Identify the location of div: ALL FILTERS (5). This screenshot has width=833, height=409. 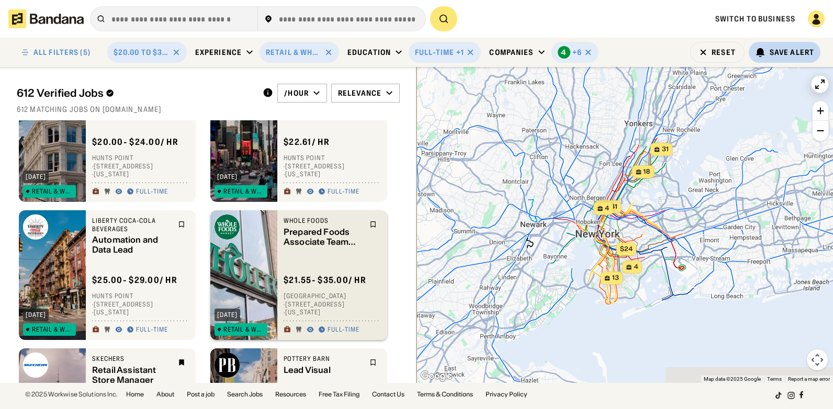
(62, 52).